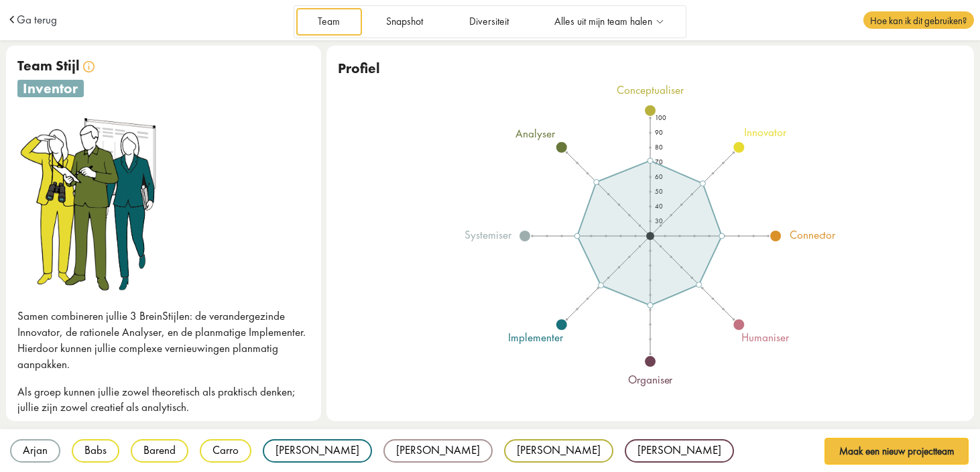 This screenshot has height=472, width=980. Describe the element at coordinates (35, 451) in the screenshot. I see `div: Arjan` at that location.